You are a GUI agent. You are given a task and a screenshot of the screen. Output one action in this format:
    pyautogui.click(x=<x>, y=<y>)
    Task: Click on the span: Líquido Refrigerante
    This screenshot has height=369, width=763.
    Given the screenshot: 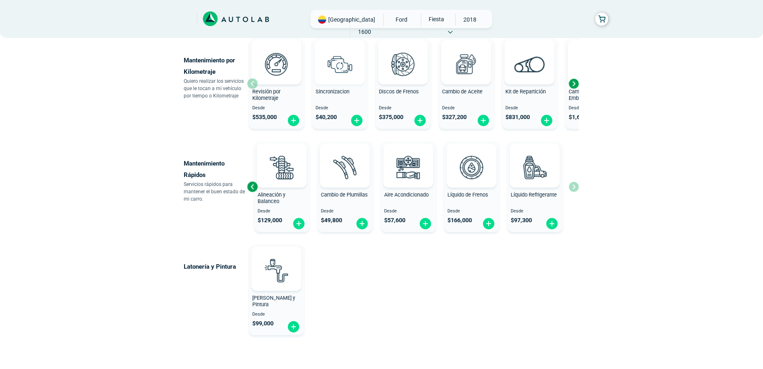 What is the action you would take?
    pyautogui.click(x=533, y=195)
    